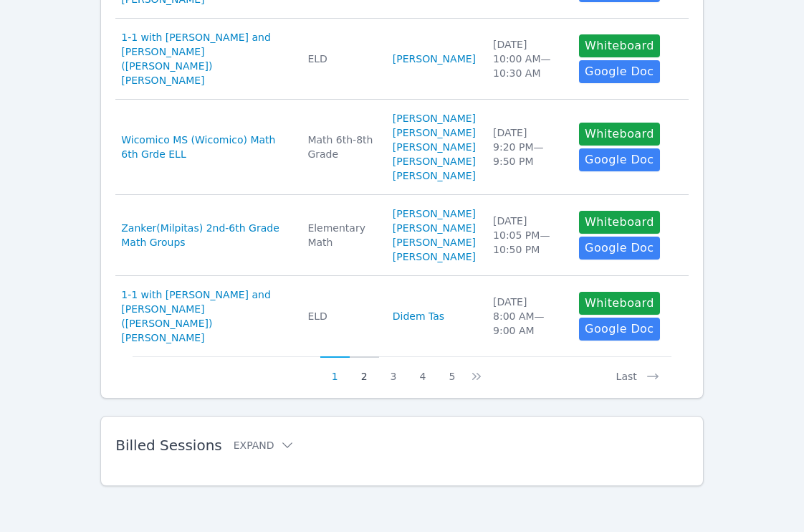 The width and height of the screenshot is (804, 532). Describe the element at coordinates (422, 370) in the screenshot. I see `button: 4` at that location.